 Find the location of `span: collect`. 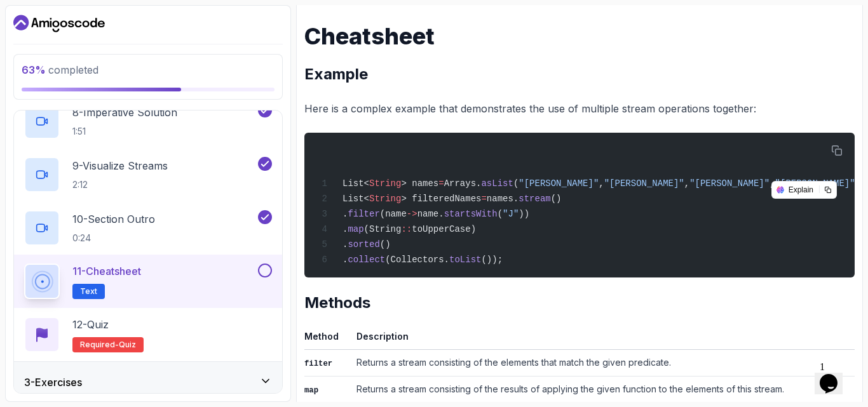

span: collect is located at coordinates (366, 260).